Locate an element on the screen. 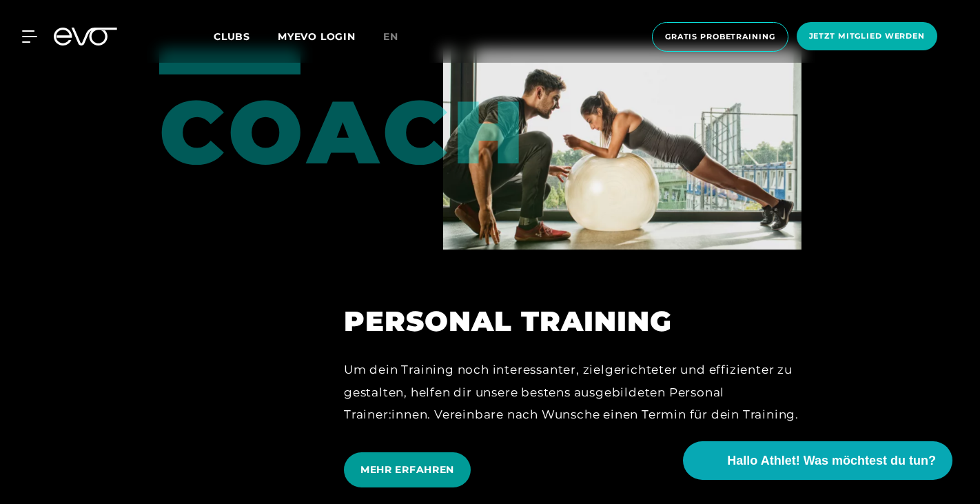  div: Coach is located at coordinates (212, 112).